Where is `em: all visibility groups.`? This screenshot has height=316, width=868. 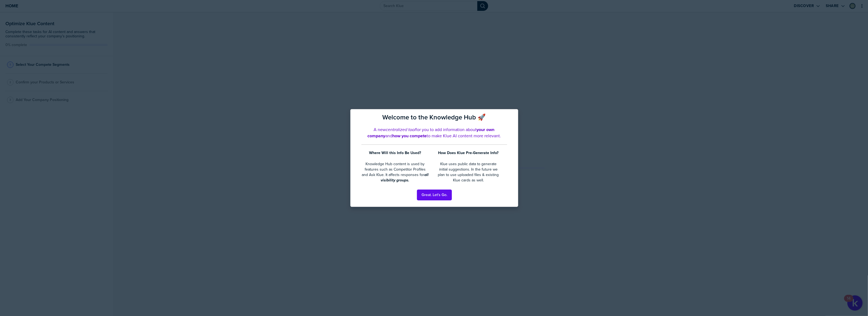 em: all visibility groups. is located at coordinates (405, 177).